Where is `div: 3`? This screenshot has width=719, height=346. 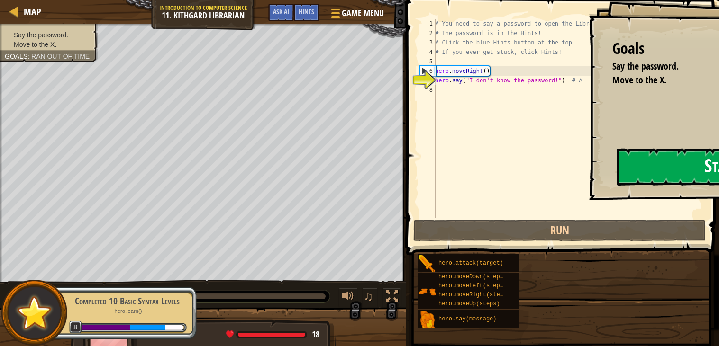 div: 3 is located at coordinates (428, 43).